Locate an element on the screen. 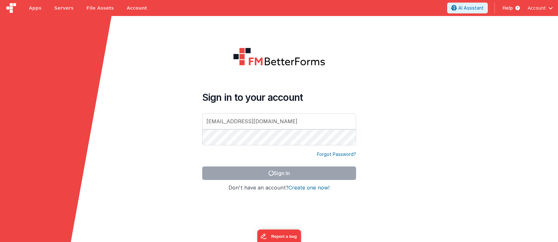  a: Forgot Password? is located at coordinates (336, 154).